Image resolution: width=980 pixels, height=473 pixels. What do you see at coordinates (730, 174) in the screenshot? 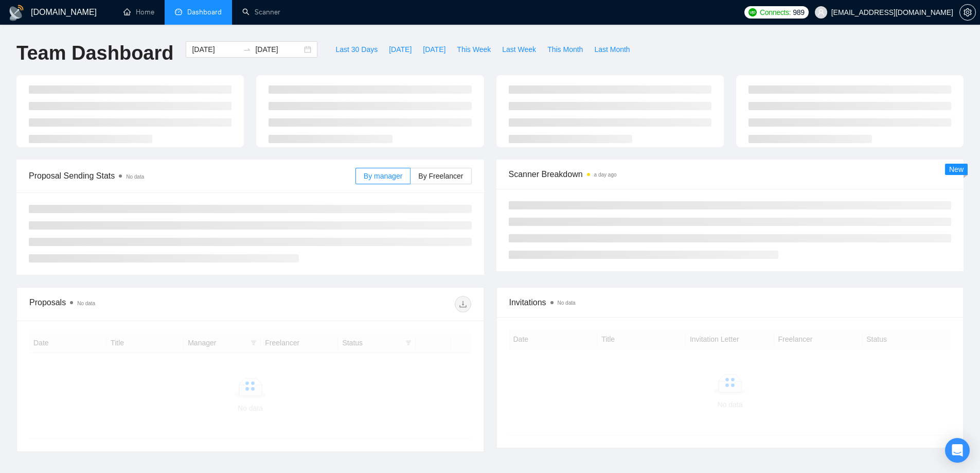
I see `span: Scanner Breakdown` at bounding box center [730, 174].